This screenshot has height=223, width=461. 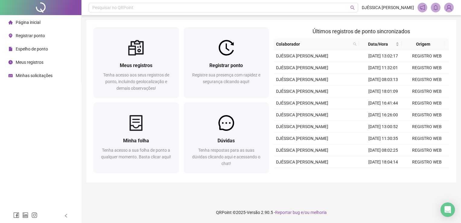 What do you see at coordinates (436, 8) in the screenshot?
I see `span: bell` at bounding box center [436, 8].